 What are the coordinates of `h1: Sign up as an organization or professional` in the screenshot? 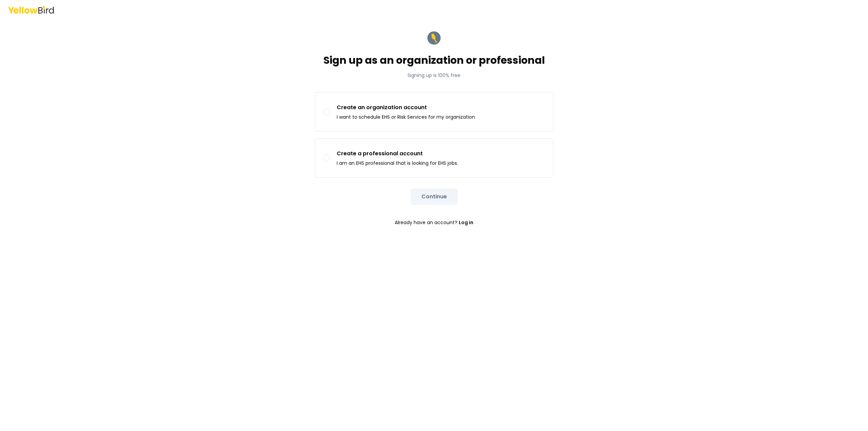 It's located at (434, 60).